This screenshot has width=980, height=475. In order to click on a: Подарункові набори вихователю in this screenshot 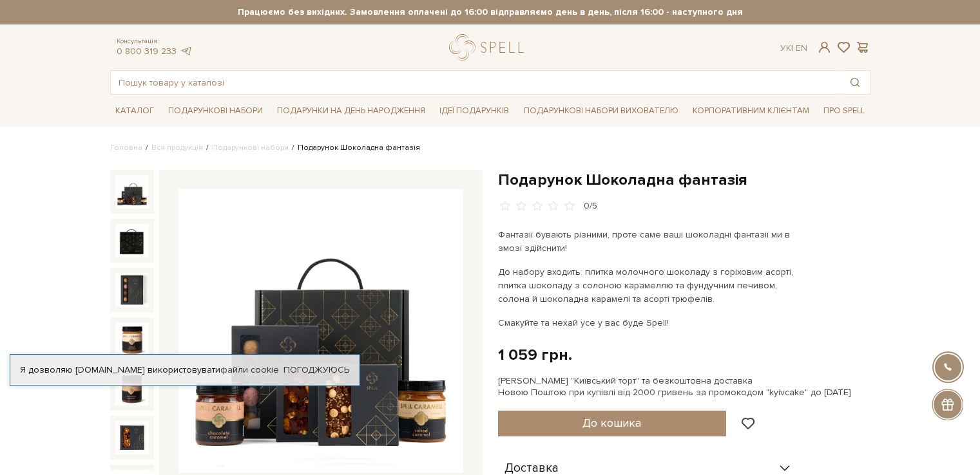, I will do `click(601, 110)`.